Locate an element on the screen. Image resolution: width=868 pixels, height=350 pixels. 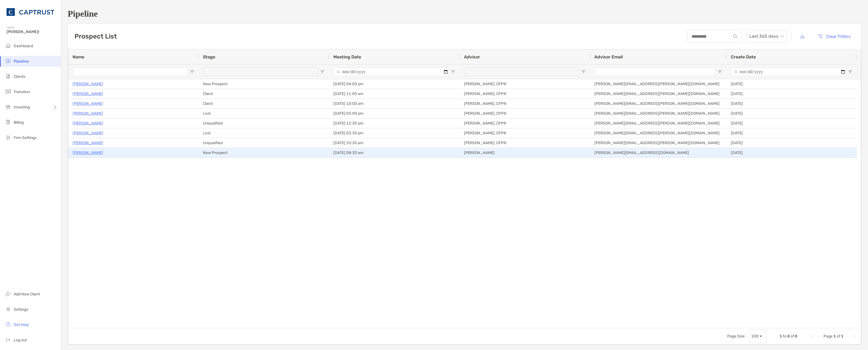
div: Page Size: is located at coordinates (736, 336).